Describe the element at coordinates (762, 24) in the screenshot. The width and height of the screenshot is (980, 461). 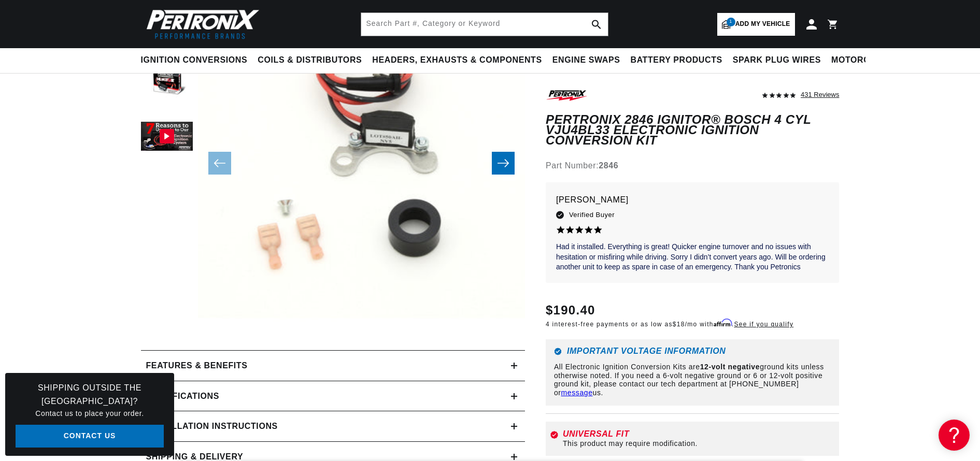
I see `span: Add my vehicle` at that location.